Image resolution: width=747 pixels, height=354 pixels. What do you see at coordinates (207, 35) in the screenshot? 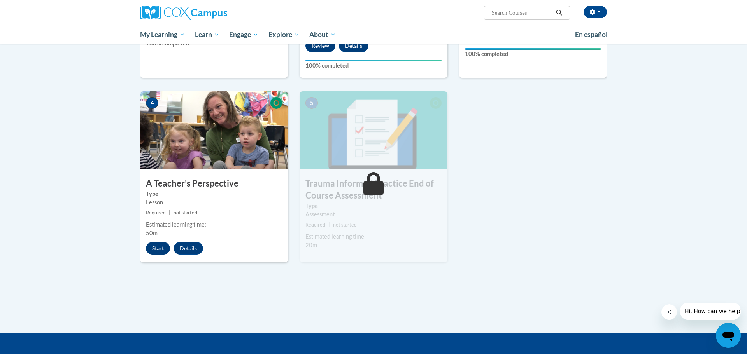
I see `span: Learn` at bounding box center [207, 35].